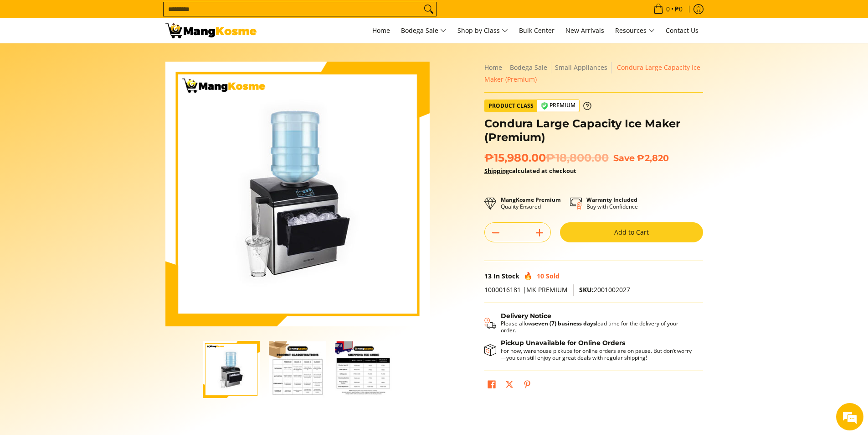  I want to click on img: premium-badge-icon.webp, so click(545, 106).